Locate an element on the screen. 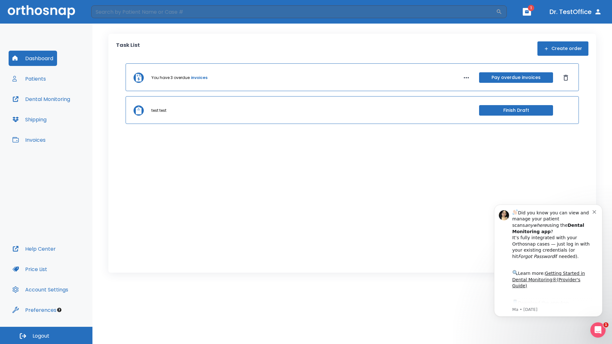  button: Dr. TestOffice is located at coordinates (576, 12).